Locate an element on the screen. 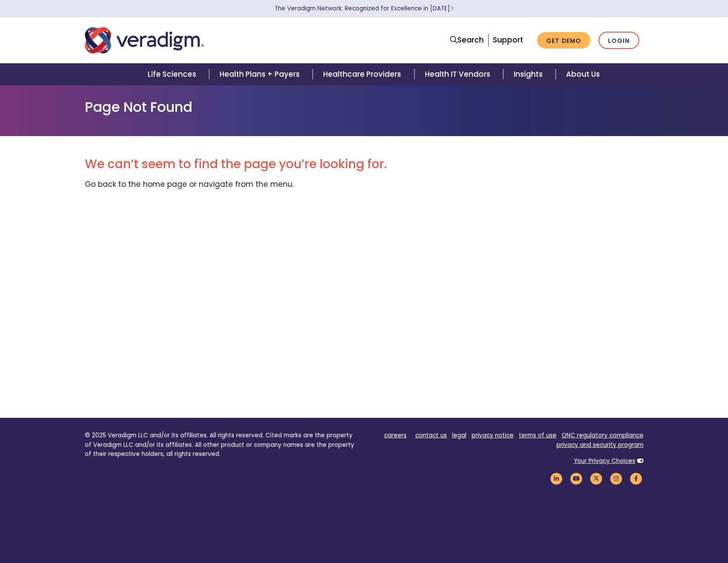 The width and height of the screenshot is (728, 563). a: ONC regulatory compliance is located at coordinates (602, 435).